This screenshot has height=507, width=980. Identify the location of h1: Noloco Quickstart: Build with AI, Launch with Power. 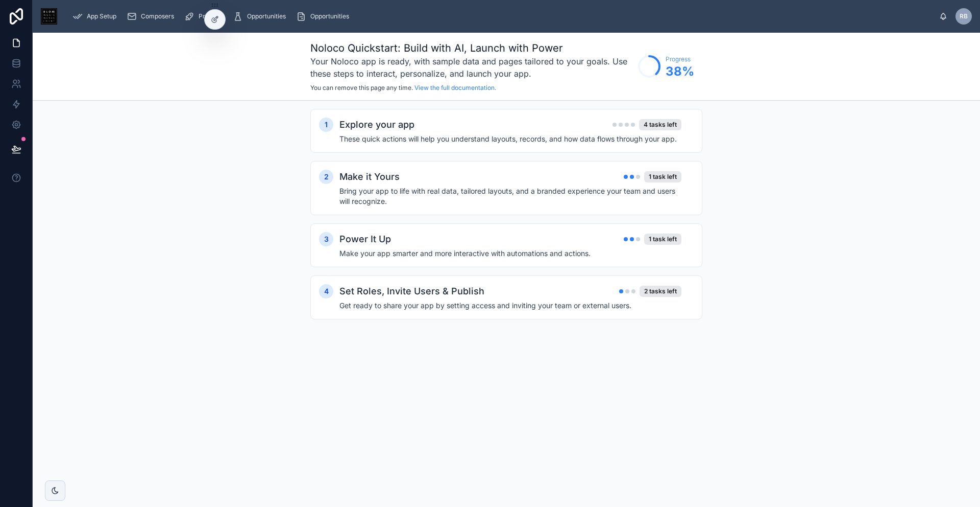
(471, 48).